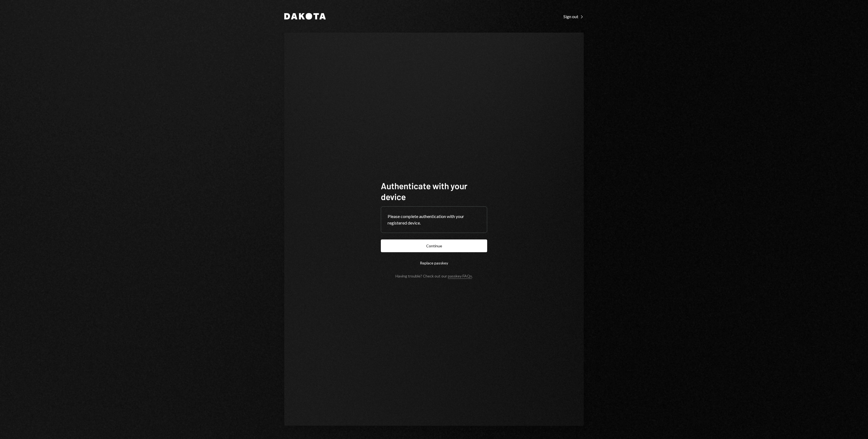  I want to click on a: passkey FAQs, so click(460, 276).